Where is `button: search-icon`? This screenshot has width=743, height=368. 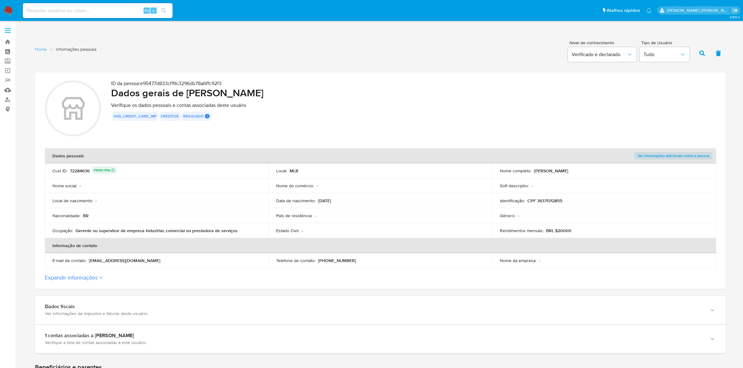 button: search-icon is located at coordinates (163, 11).